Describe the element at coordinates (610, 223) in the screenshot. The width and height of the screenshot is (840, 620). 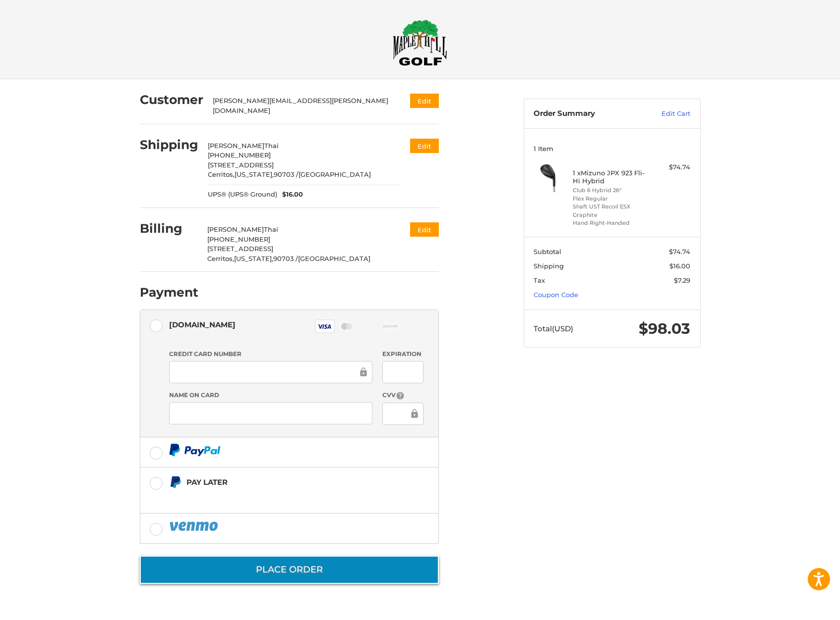
I see `li: Hand Right-Handed` at that location.